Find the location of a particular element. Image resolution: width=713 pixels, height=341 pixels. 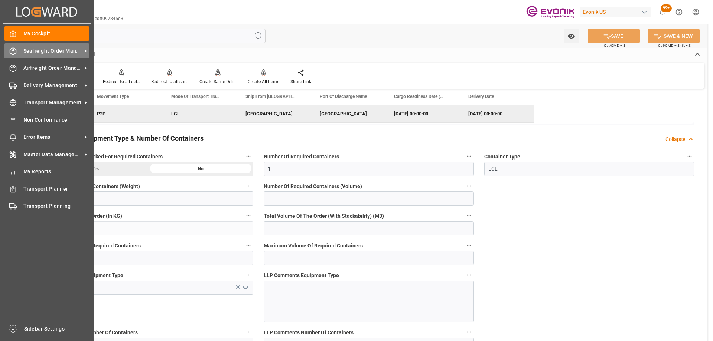

span: Number Of Required Containers is located at coordinates (301, 157).